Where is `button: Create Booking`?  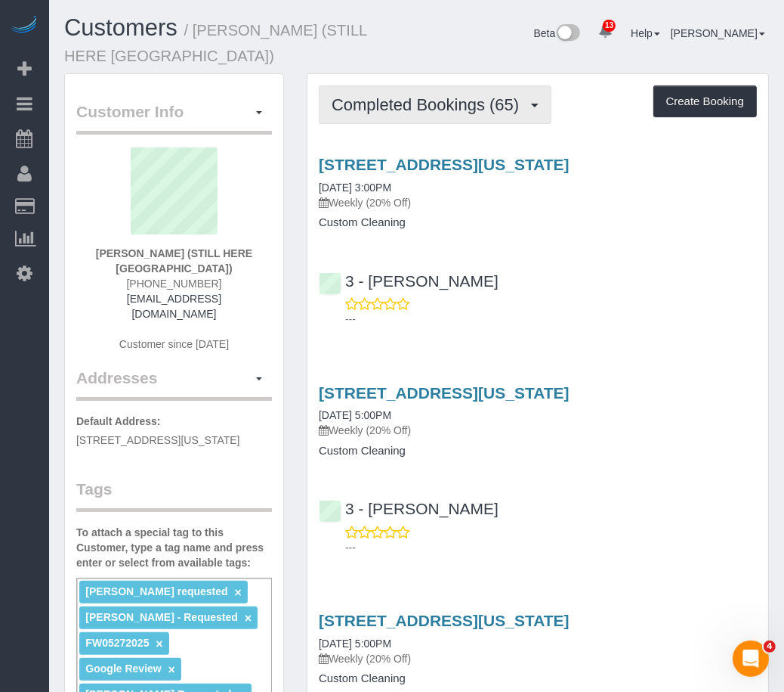
button: Create Booking is located at coordinates (705, 101).